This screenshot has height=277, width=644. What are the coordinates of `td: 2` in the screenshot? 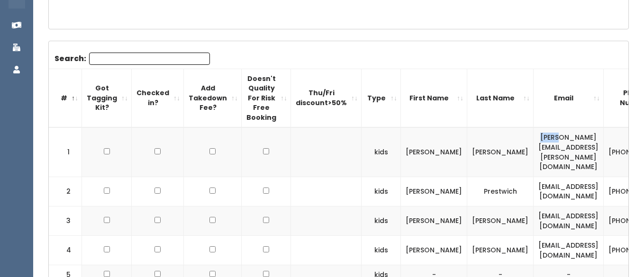 It's located at (65, 191).